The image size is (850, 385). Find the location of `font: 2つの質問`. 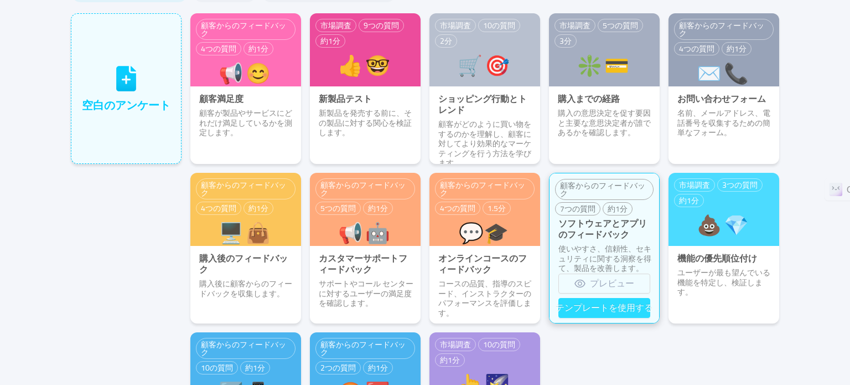

font: 2つの質問 is located at coordinates (338, 367).